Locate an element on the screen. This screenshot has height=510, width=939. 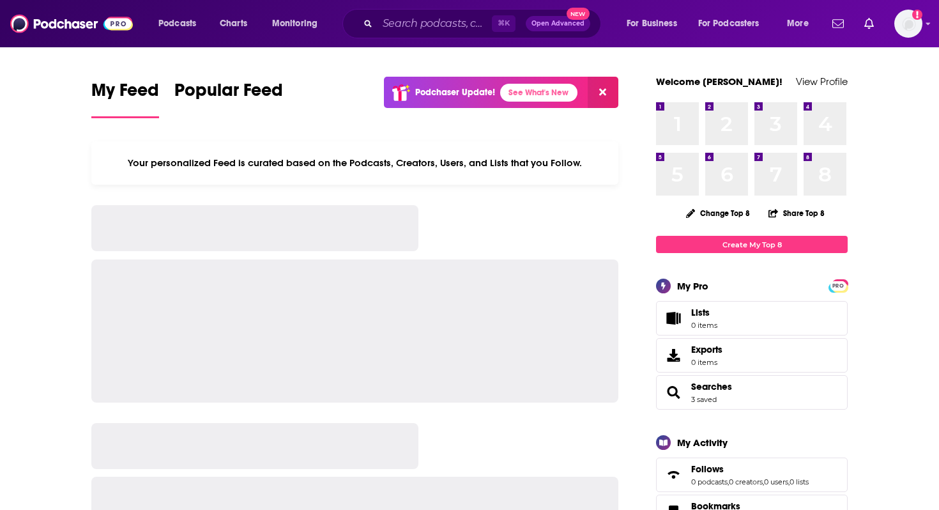
p: Podchaser Update! is located at coordinates (455, 92).